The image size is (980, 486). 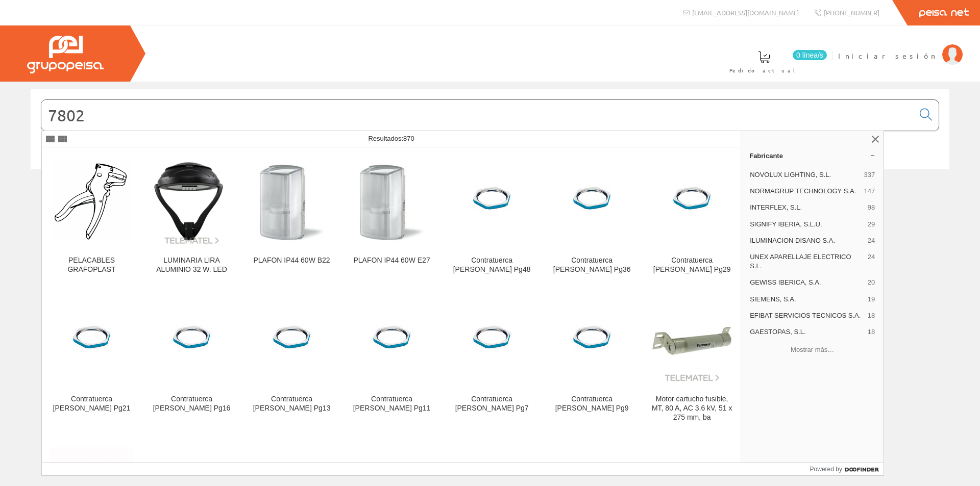 I want to click on div: PELACABLES GRAFOPLAST, so click(x=91, y=265).